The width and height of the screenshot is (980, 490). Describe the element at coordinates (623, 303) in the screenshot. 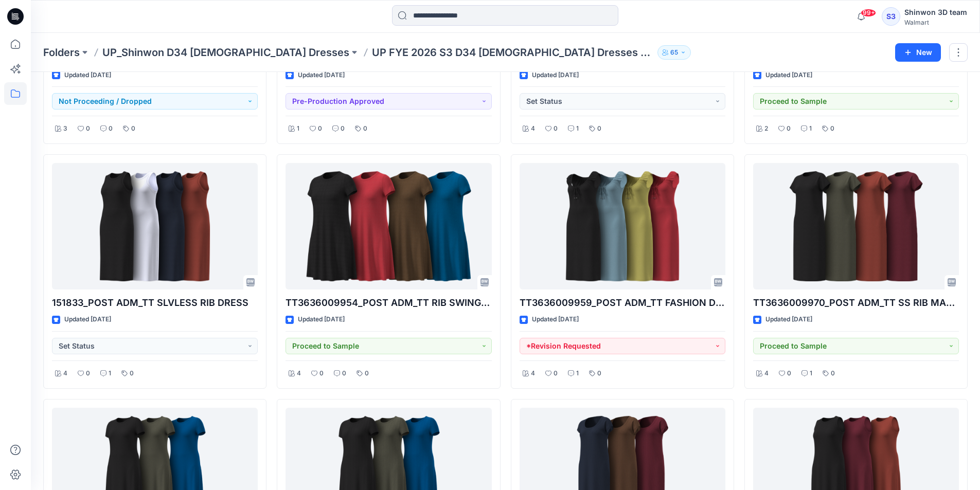

I see `p: TT3636009959_POST ADM_TT FASHION DRESS` at that location.